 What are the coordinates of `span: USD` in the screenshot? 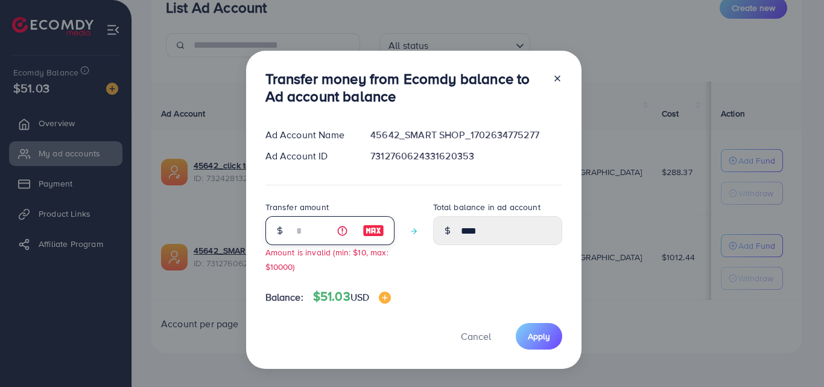 It's located at (359, 297).